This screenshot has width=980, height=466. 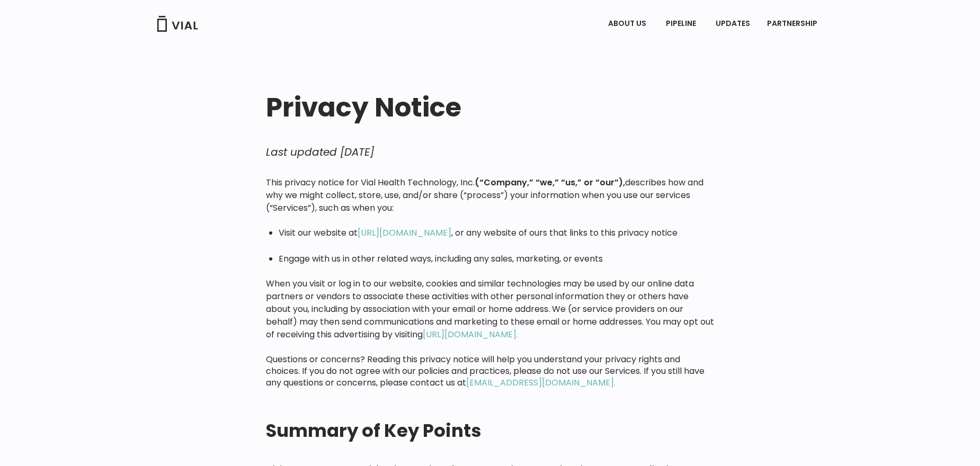 What do you see at coordinates (550, 182) in the screenshot?
I see `strong: (“Company,” “we,” “us,” or “our”),` at bounding box center [550, 182].